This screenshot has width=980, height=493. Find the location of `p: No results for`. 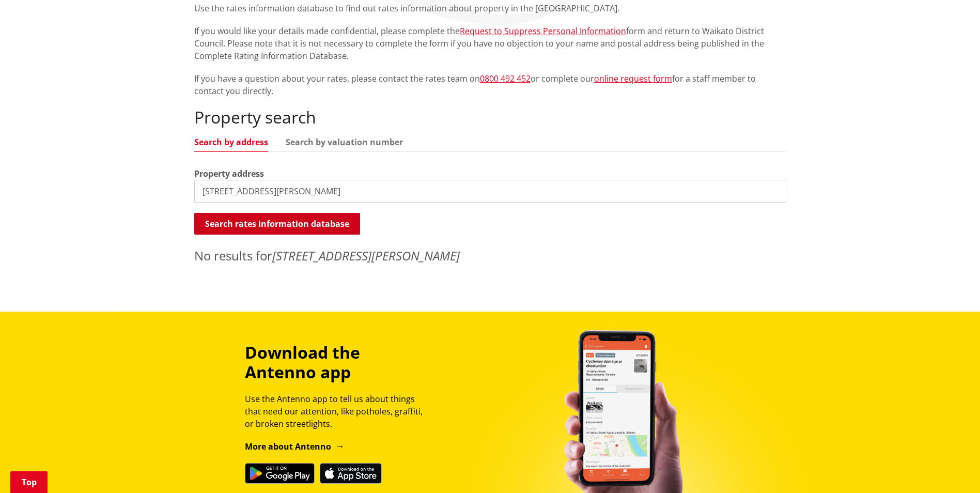

p: No results for is located at coordinates (490, 255).